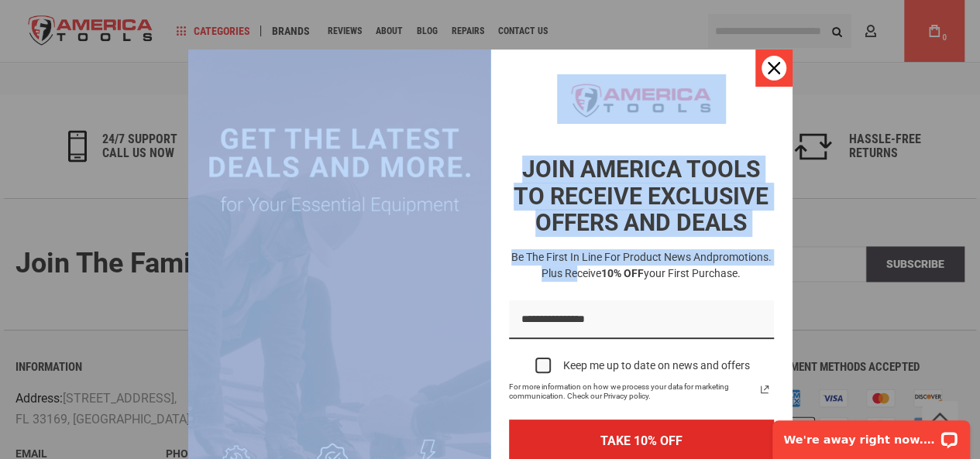 The image size is (980, 459). Describe the element at coordinates (774, 68) in the screenshot. I see `svg: close icon` at that location.